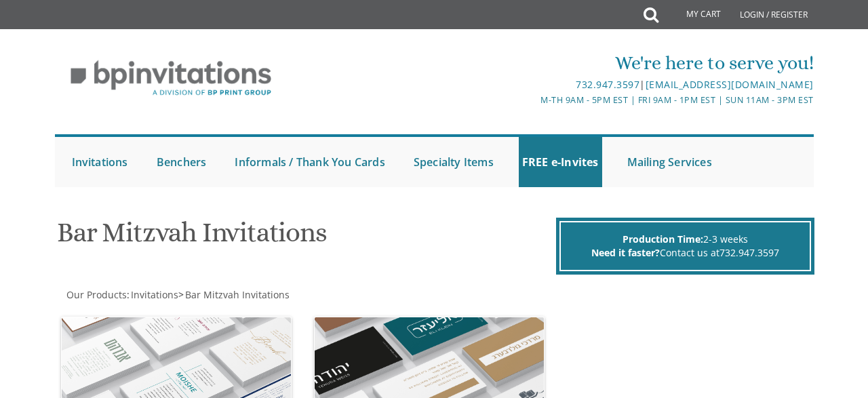 Image resolution: width=868 pixels, height=398 pixels. What do you see at coordinates (310, 162) in the screenshot?
I see `a: Informals / Thank You Cards` at bounding box center [310, 162].